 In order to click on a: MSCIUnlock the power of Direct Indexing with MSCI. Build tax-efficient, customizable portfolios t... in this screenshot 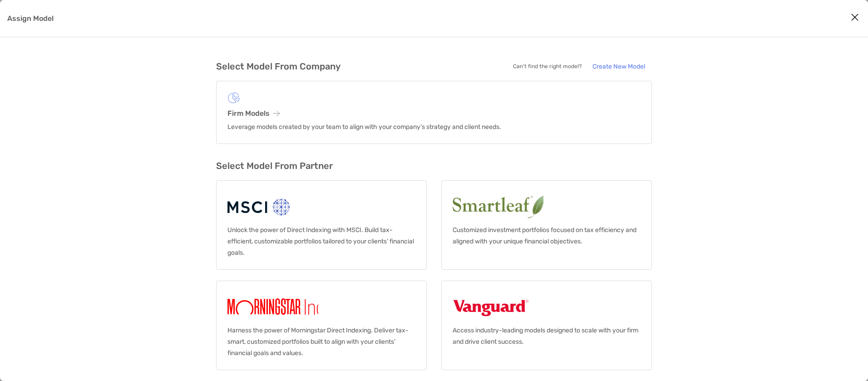, I will do `click(321, 224)`.